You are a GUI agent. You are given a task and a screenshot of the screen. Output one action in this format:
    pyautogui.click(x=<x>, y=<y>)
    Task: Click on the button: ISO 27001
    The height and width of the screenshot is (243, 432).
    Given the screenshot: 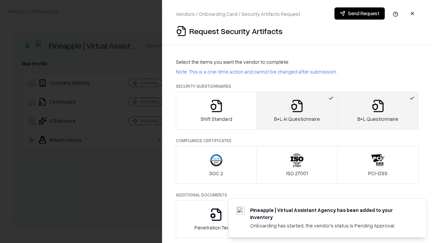 What is the action you would take?
    pyautogui.click(x=297, y=165)
    